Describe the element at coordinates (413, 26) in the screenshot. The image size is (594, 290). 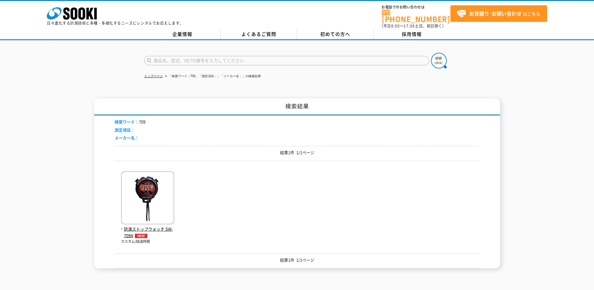
I see `span: (平日 ～ 土日、祝日除く)` at that location.